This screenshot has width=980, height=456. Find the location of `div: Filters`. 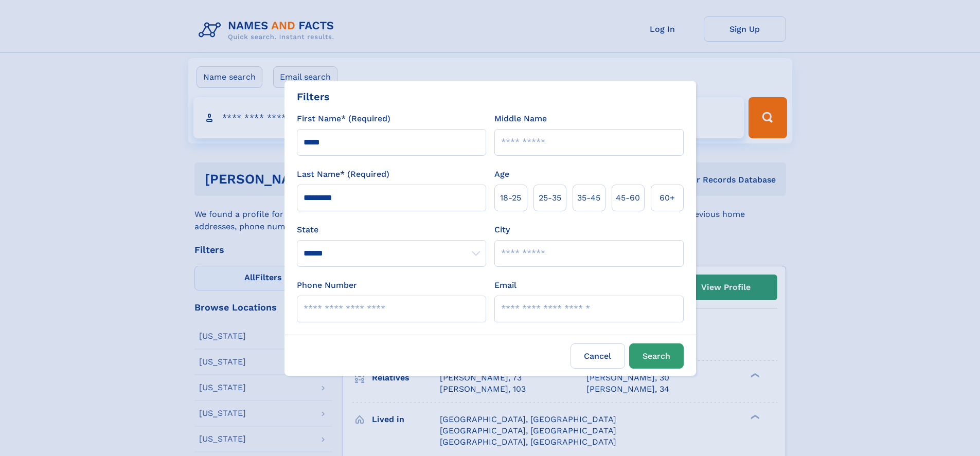

div: Filters is located at coordinates (313, 96).